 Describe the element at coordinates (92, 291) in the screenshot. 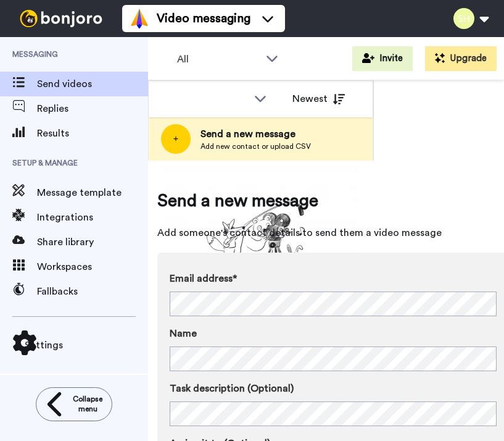

I see `span: Fallbacks` at that location.